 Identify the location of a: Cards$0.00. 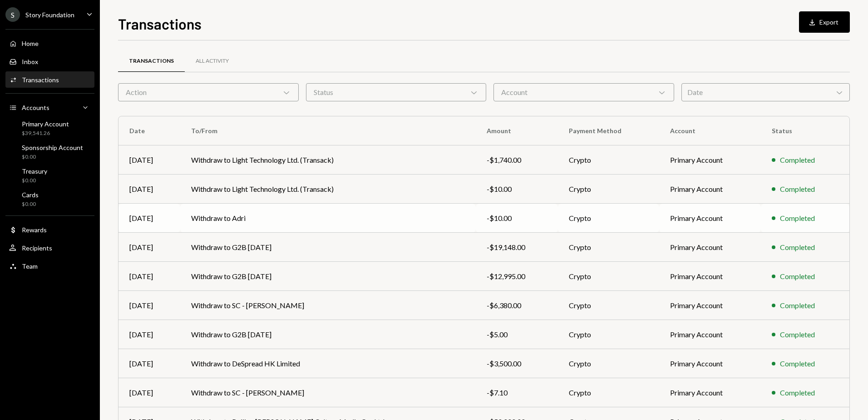
(50, 199).